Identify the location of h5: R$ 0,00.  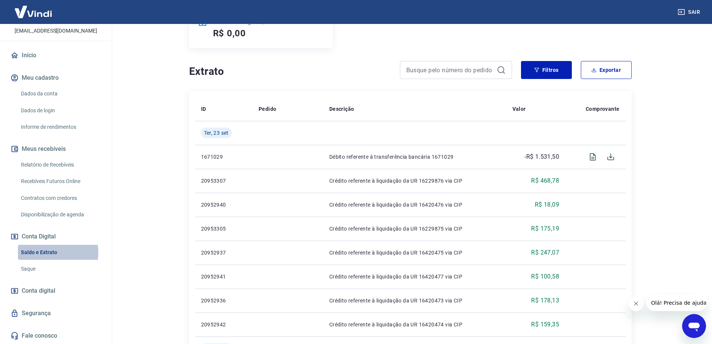
(230, 33).